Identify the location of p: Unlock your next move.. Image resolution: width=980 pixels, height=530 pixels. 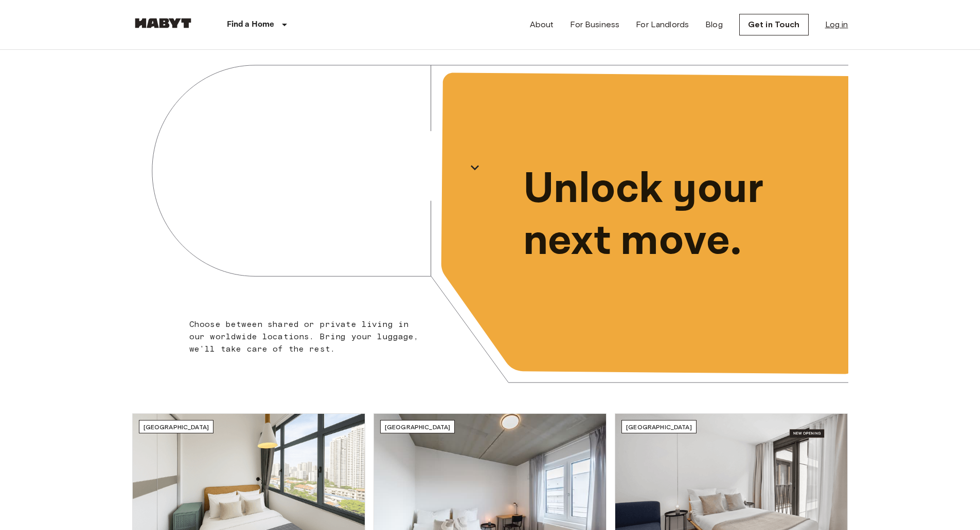
(677, 216).